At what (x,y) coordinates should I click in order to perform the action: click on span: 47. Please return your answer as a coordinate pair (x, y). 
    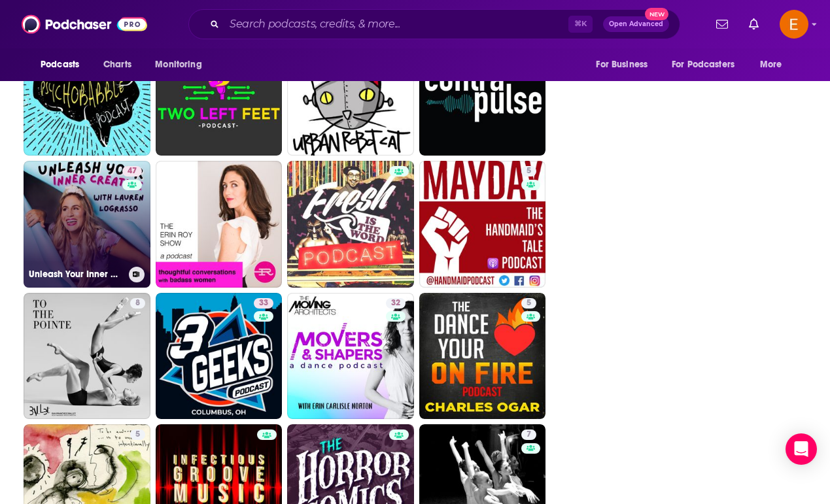
    Looking at the image, I should click on (132, 171).